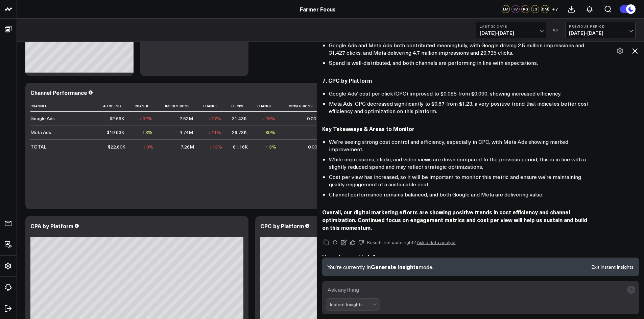 The height and width of the screenshot is (319, 644). I want to click on div: 7.26M, so click(187, 147).